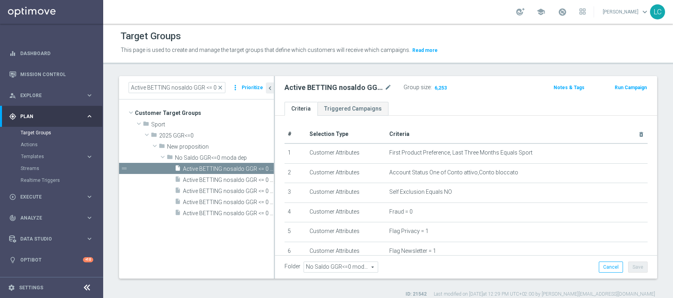 This screenshot has height=298, width=673. I want to click on a: Criteria, so click(301, 109).